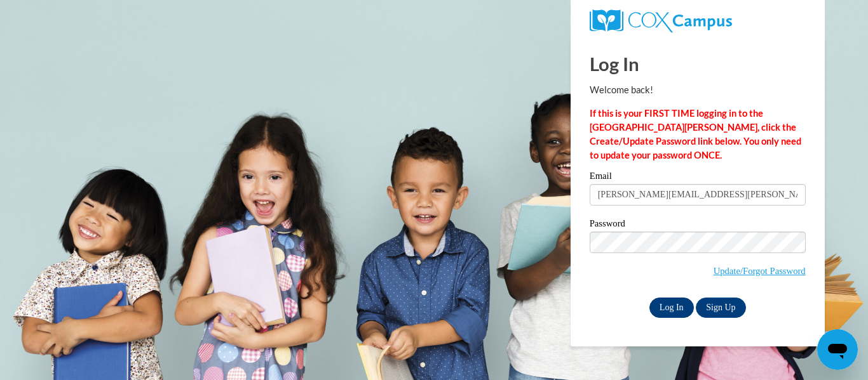  What do you see at coordinates (671, 308) in the screenshot?
I see `input: Log In` at bounding box center [671, 308].